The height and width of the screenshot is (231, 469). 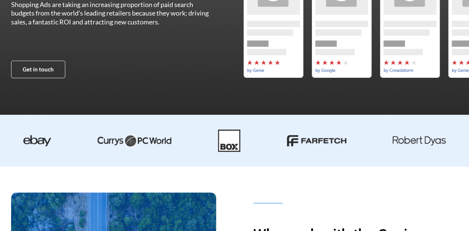 I want to click on img: robert dyas, so click(x=419, y=141).